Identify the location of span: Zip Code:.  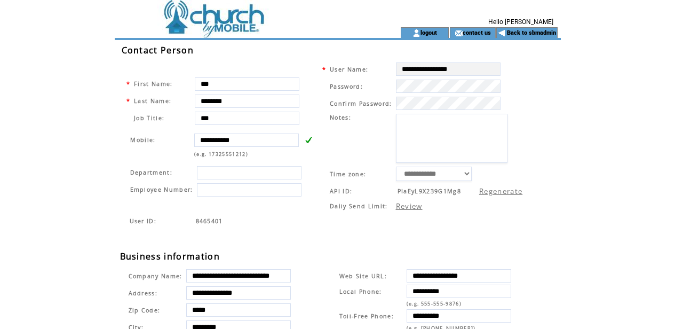
(145, 310).